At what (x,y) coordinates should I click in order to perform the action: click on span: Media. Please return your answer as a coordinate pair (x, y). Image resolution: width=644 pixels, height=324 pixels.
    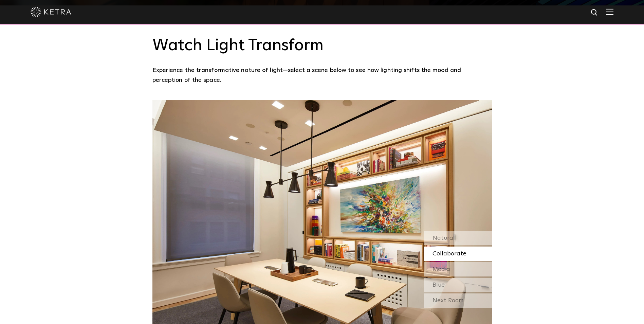
    Looking at the image, I should click on (441, 269).